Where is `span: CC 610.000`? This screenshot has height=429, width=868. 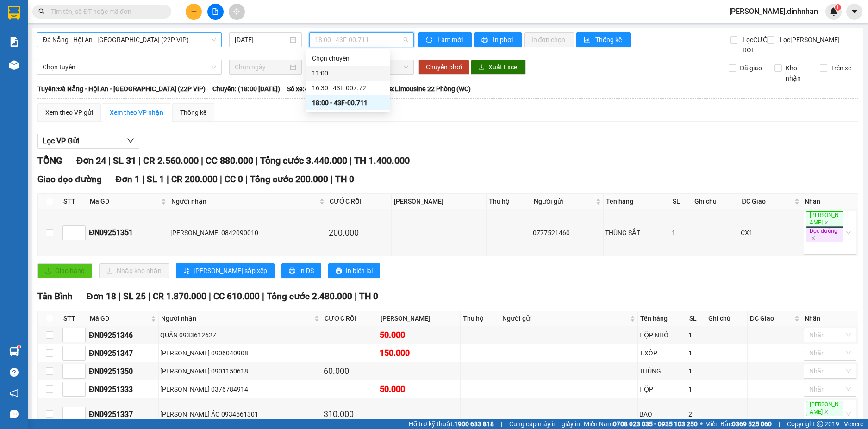 span: CC 610.000 is located at coordinates (237, 296).